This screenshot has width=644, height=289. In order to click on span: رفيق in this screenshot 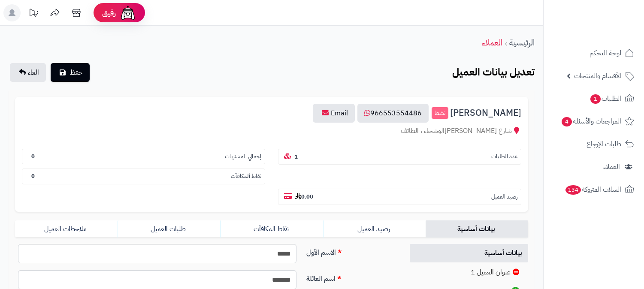, I will do `click(109, 13)`.